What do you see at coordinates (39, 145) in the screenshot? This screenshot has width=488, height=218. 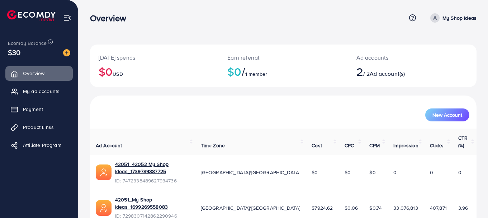 I see `a: Affiliate Program` at bounding box center [39, 145].